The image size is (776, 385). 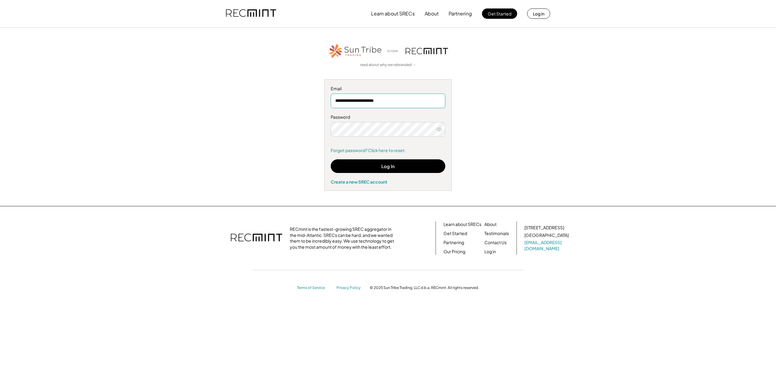 What do you see at coordinates (314, 288) in the screenshot?
I see `a: Terms of Service` at bounding box center [314, 288].